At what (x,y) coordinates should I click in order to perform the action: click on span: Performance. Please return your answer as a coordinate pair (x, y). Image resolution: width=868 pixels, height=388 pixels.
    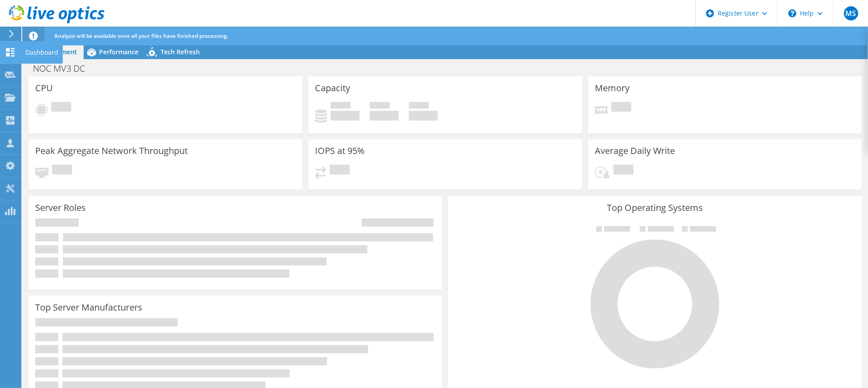
    Looking at the image, I should click on (119, 52).